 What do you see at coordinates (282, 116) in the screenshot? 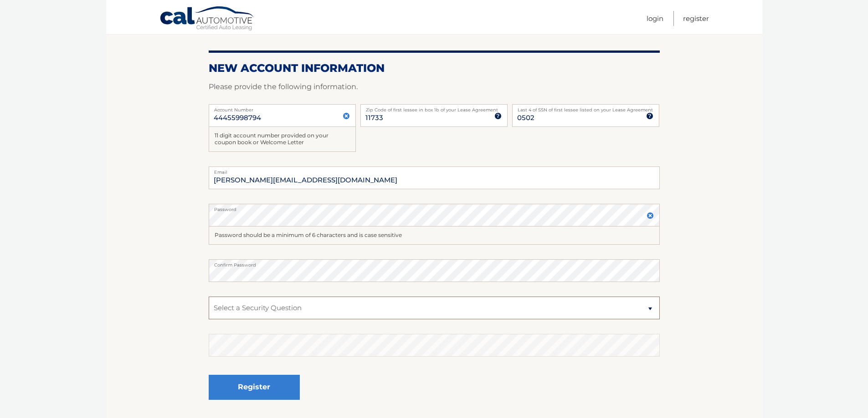
I see `input: Account Number` at bounding box center [282, 116].